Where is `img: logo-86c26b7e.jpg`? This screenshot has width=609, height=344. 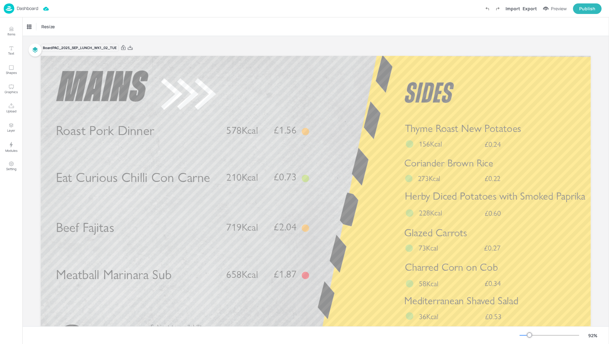
img: logo-86c26b7e.jpg is located at coordinates (9, 8).